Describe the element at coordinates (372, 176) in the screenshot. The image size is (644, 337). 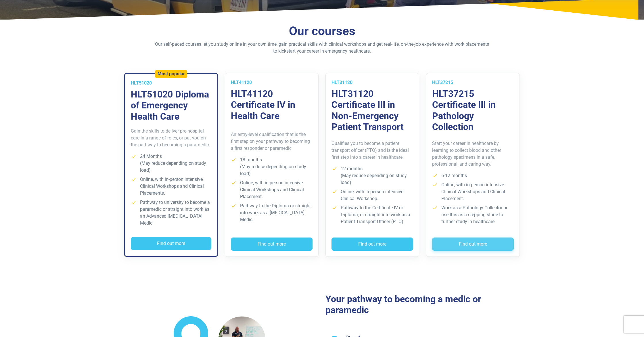
I see `li: 12 months (May reduce depending on study load)` at that location.